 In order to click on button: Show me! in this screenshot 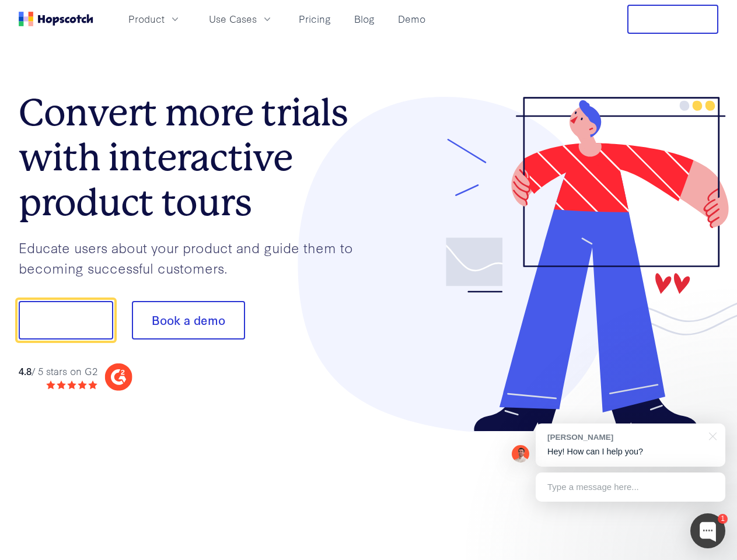, I will do `click(66, 320)`.